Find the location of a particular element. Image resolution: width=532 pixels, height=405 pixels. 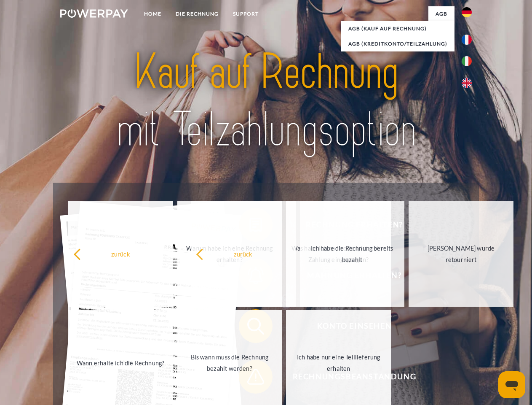

img: title-powerpay_de.svg is located at coordinates (266, 101).